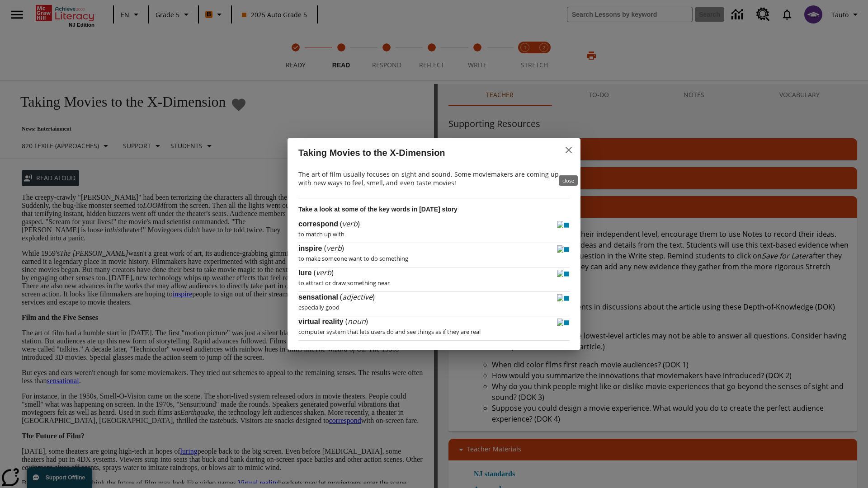 The height and width of the screenshot is (488, 868). What do you see at coordinates (311, 248) in the screenshot?
I see `span: inspire` at bounding box center [311, 248].